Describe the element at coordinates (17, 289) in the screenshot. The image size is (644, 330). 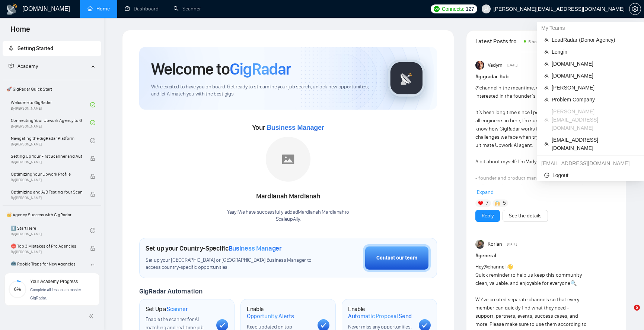
I see `span: 6%` at that location.